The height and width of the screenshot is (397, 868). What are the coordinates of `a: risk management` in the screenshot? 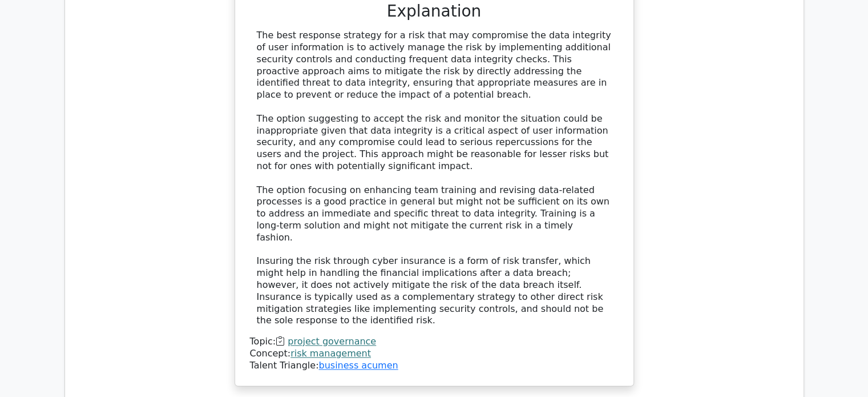 It's located at (331, 353).